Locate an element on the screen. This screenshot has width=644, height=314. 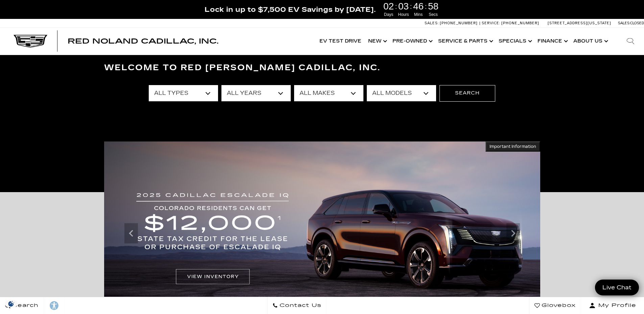
span: Search is located at coordinates (24, 306).